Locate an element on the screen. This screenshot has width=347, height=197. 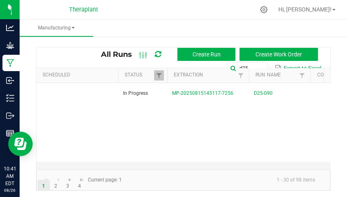
span: Go to the next page is located at coordinates (70, 180).